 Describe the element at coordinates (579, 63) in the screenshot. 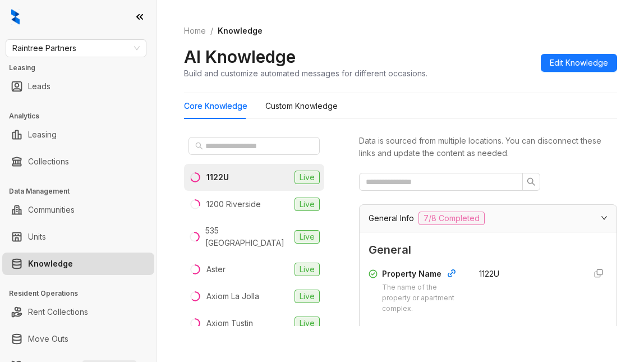

I see `span: Edit Knowledge` at that location.